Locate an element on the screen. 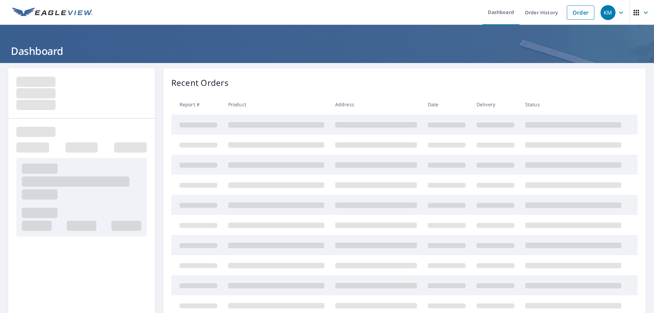  th: Delivery is located at coordinates (495, 104).